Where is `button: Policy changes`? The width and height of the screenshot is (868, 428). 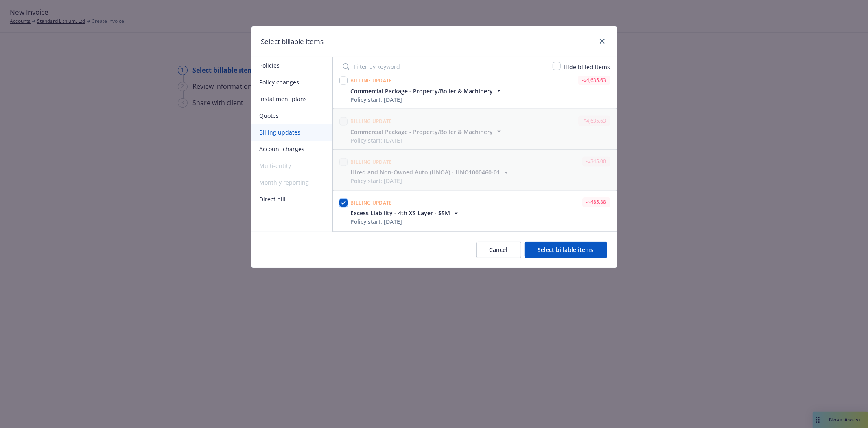 button: Policy changes is located at coordinates (292, 82).